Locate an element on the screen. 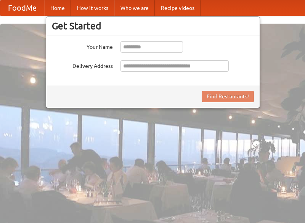  button: Find Restaurants! is located at coordinates (227, 96).